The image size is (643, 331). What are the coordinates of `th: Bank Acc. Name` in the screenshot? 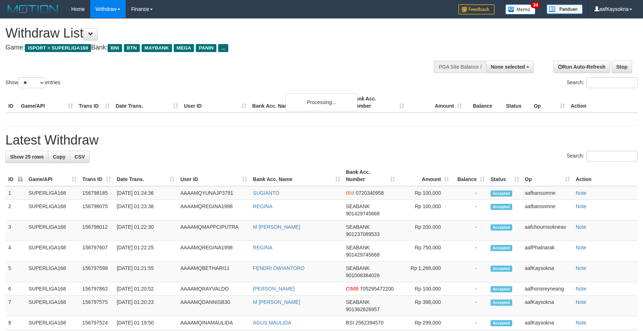 It's located at (299, 102).